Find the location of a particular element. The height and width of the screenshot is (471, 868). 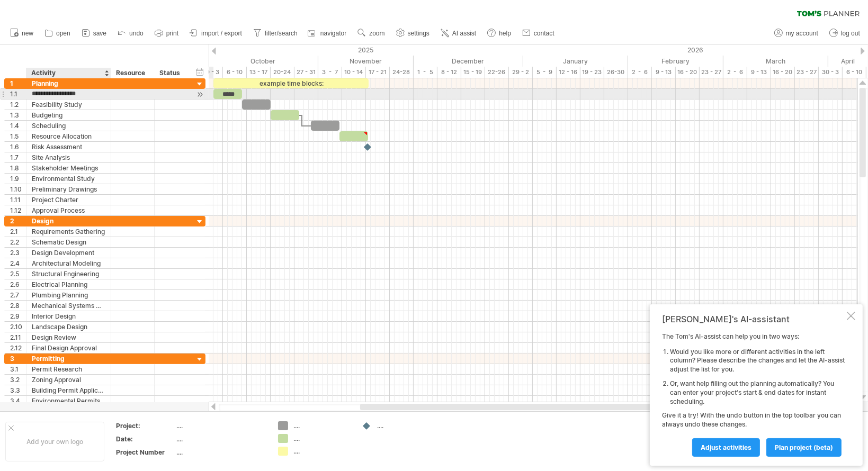

div: 5 - 9 is located at coordinates (544, 72).